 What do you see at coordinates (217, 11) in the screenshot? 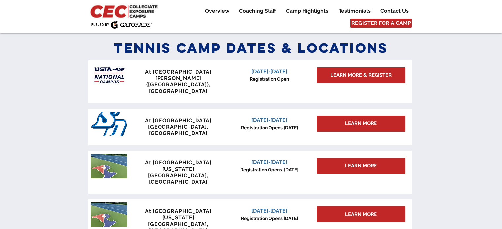
I see `p: Overview` at bounding box center [217, 11].